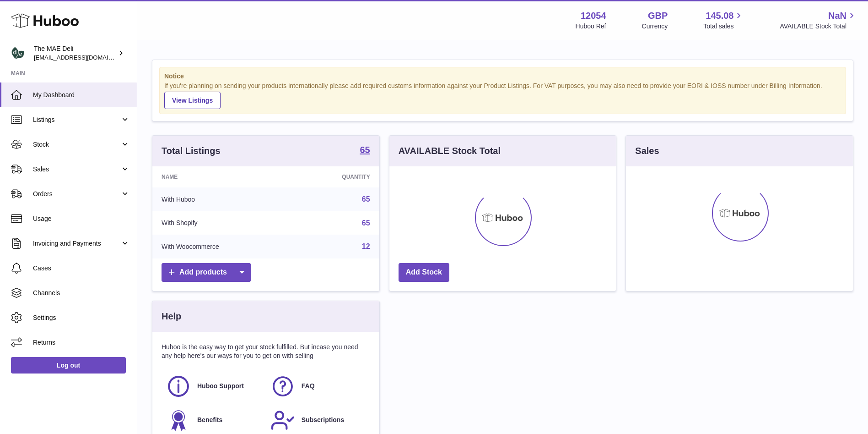 The height and width of the screenshot is (434, 868). I want to click on span: Cases, so click(82, 268).